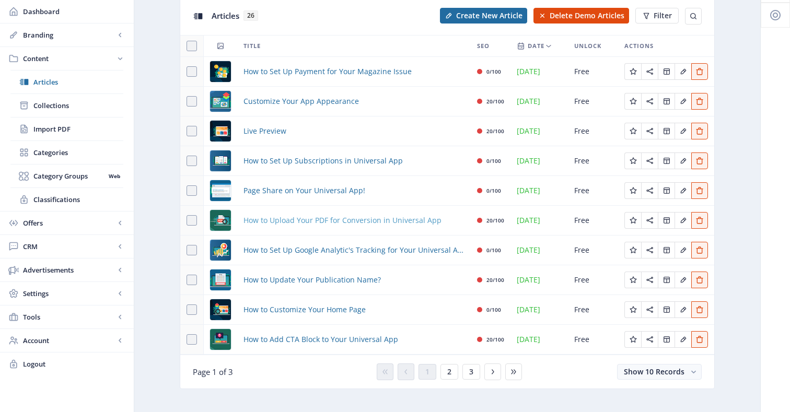  What do you see at coordinates (323, 161) in the screenshot?
I see `span: How to Set Up Subscriptions in Universal App` at bounding box center [323, 161].